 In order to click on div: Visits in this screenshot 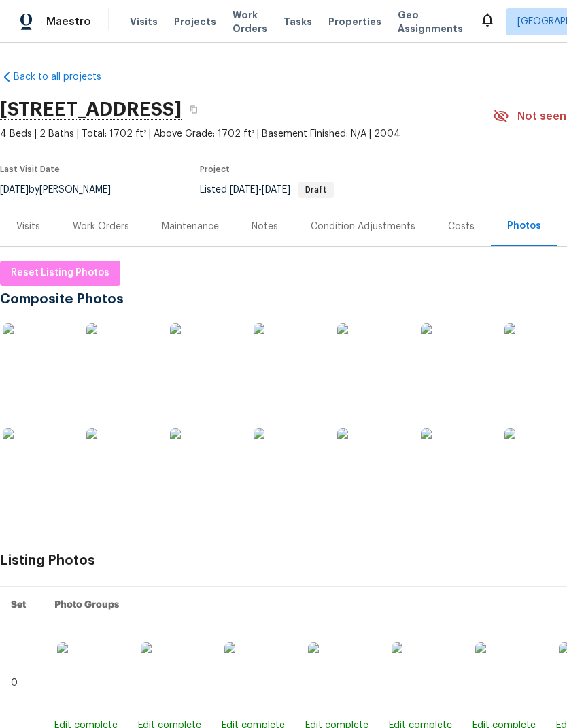, I will do `click(28, 227)`.